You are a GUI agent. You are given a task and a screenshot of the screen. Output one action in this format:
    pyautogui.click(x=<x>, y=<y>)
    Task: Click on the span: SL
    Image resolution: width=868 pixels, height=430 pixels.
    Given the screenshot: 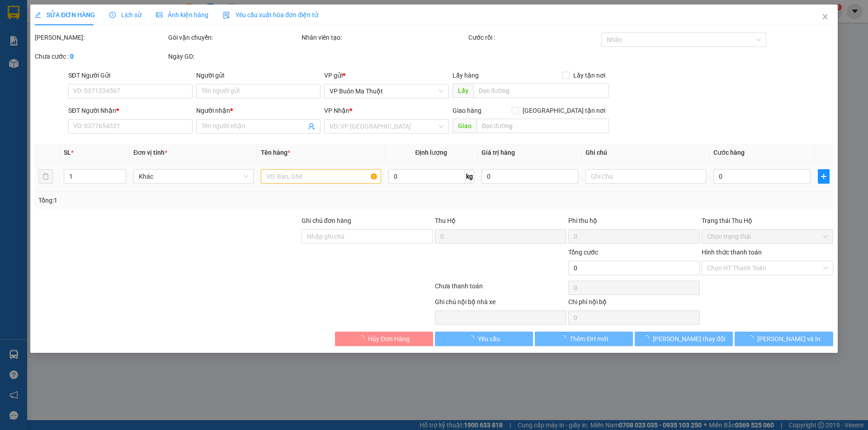 What is the action you would take?
    pyautogui.click(x=67, y=153)
    